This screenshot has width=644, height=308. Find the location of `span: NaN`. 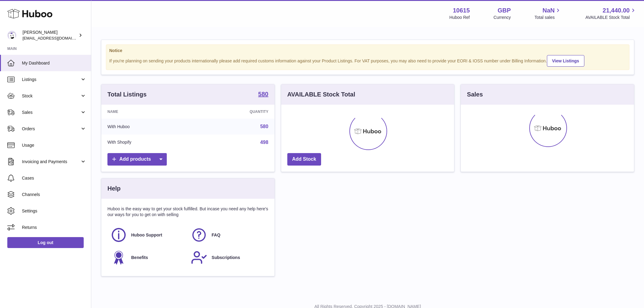

span: NaN is located at coordinates (549, 10).